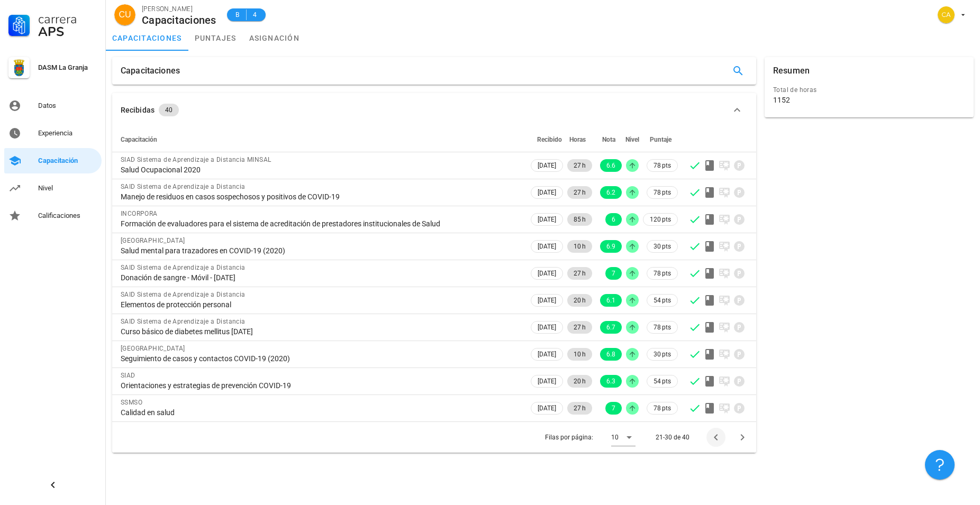 The height and width of the screenshot is (505, 980). I want to click on div: Datos, so click(68, 106).